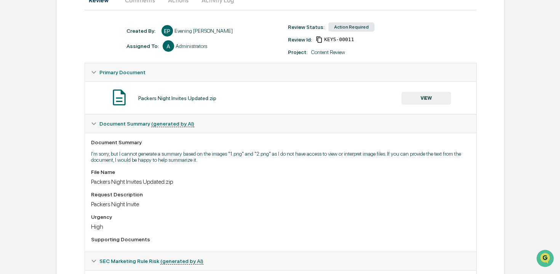 This screenshot has height=274, width=560. What do you see at coordinates (10, 10) in the screenshot?
I see `img: f2157a4c-a0d3-4daa-907e-bb6f0de503a5-1751232295721` at bounding box center [10, 10].